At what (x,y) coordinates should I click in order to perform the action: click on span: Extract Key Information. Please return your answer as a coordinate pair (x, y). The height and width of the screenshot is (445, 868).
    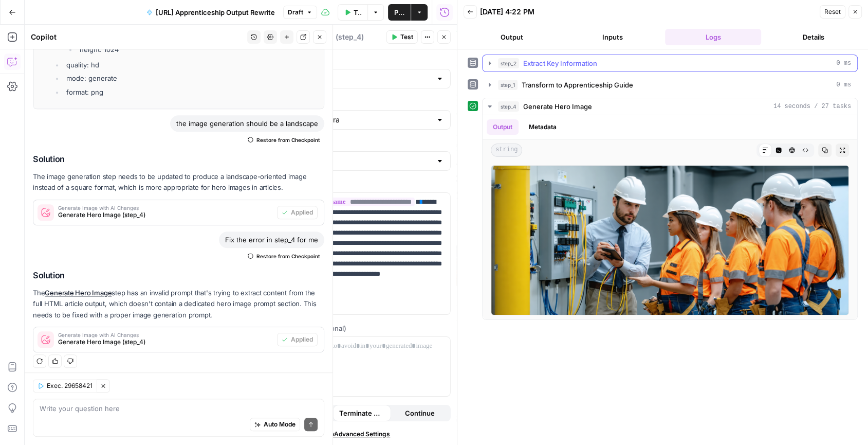
    Looking at the image, I should click on (560, 63).